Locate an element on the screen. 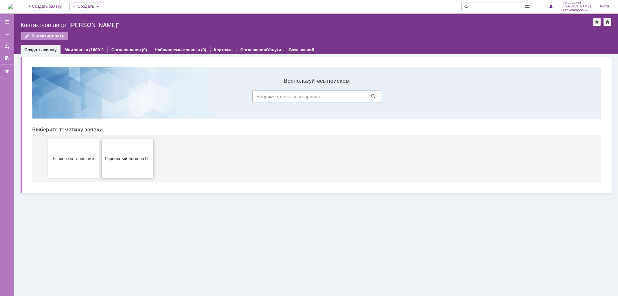 The width and height of the screenshot is (618, 296). a: База знаний is located at coordinates (301, 50).